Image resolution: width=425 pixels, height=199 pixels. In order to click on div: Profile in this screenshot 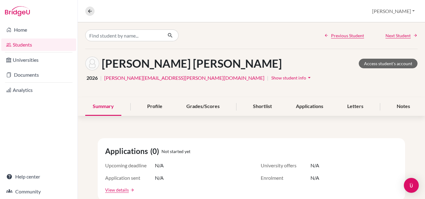, I will do `click(155, 107)`.